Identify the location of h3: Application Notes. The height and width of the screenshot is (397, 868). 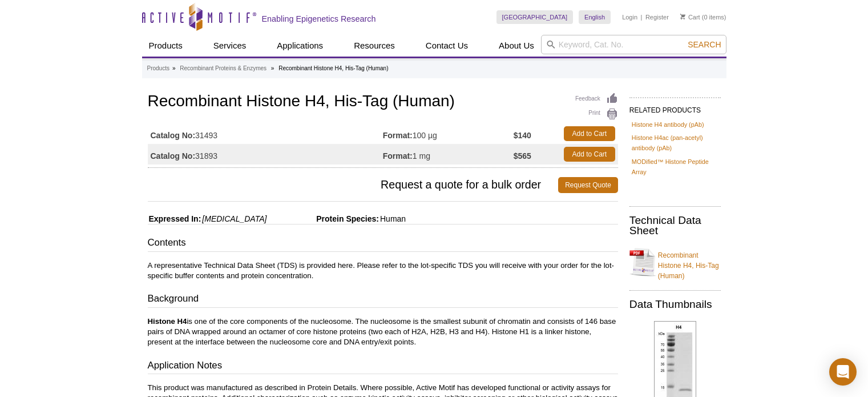
(383, 366).